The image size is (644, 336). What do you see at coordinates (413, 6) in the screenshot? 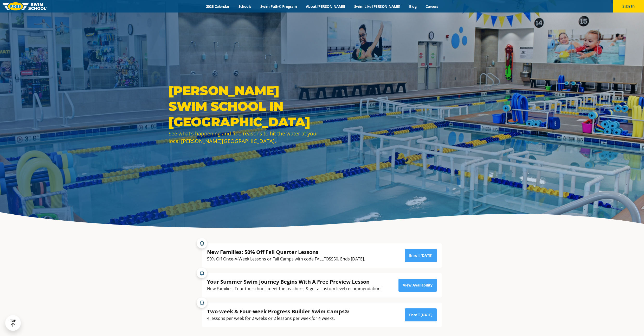
I see `a: Blog` at bounding box center [413, 6].